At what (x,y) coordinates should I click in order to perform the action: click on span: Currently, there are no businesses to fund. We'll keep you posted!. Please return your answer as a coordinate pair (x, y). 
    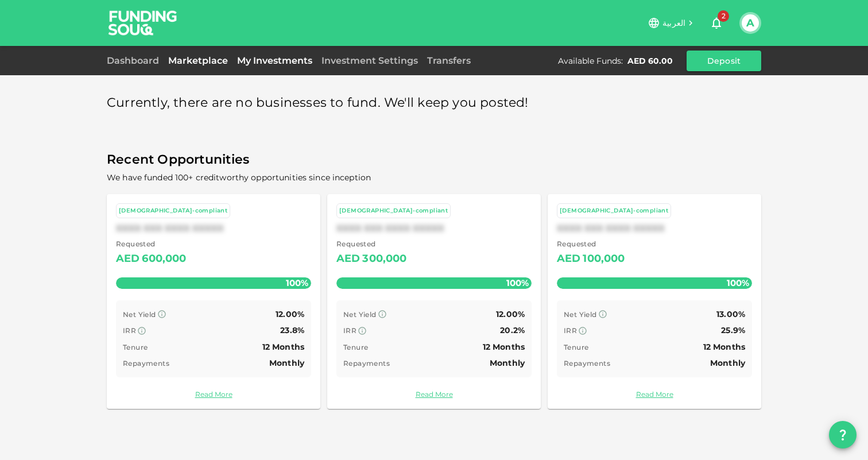
    Looking at the image, I should click on (318, 102).